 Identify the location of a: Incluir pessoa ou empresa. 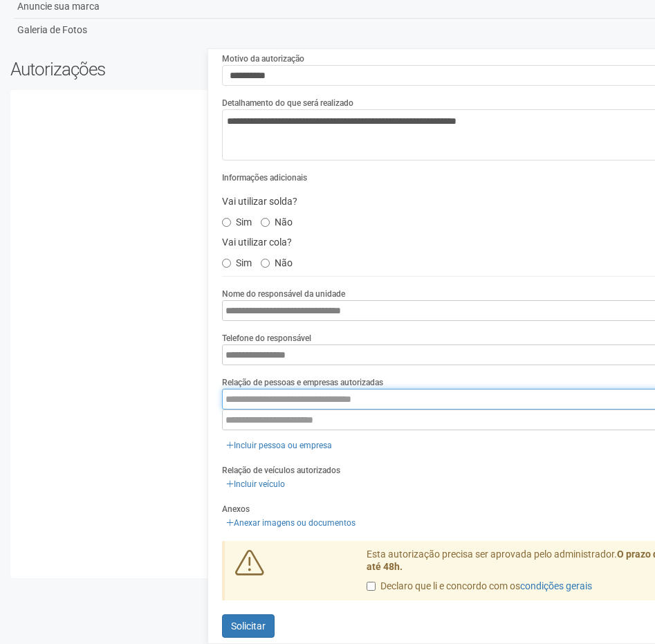
(279, 446).